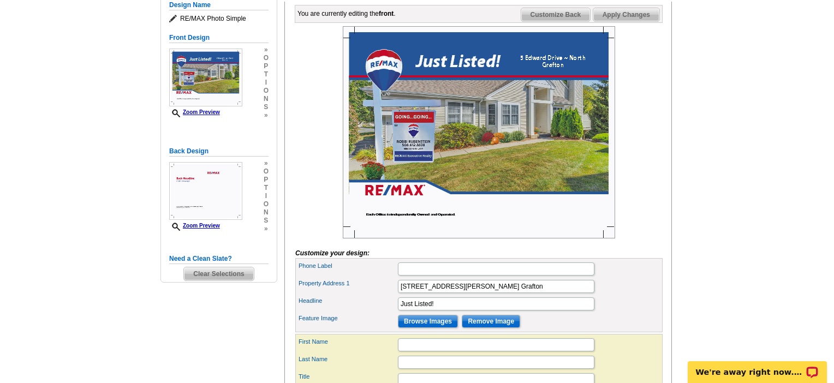  What do you see at coordinates (206, 191) in the screenshot?
I see `img: Z18898830_00001_2.jpg` at bounding box center [206, 191].